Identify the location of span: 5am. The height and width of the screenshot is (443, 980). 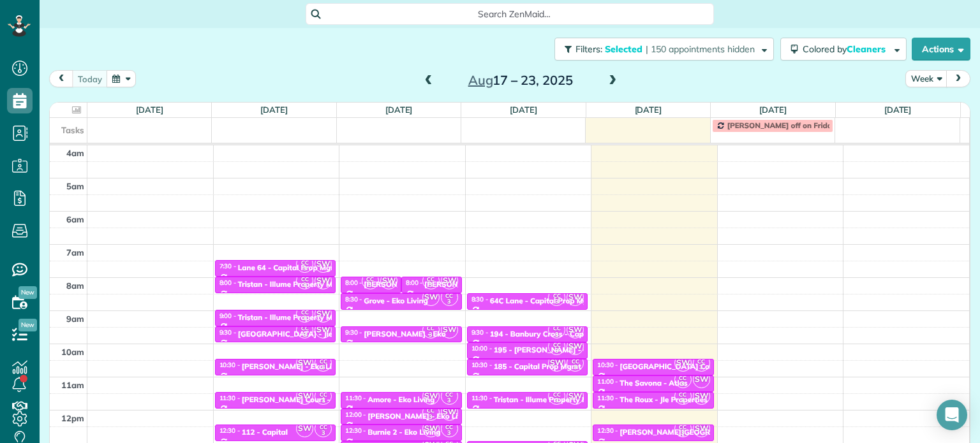
(75, 186).